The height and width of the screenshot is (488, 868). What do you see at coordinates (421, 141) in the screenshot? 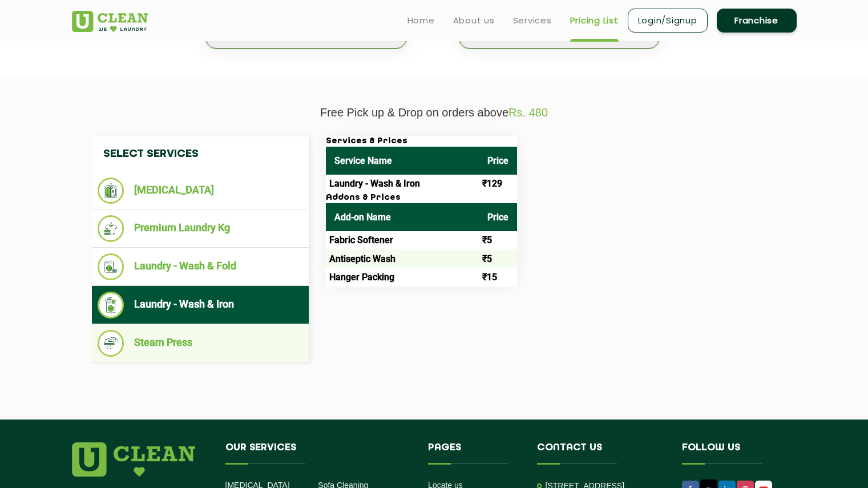
I see `h3: Services & Prices` at bounding box center [421, 141].